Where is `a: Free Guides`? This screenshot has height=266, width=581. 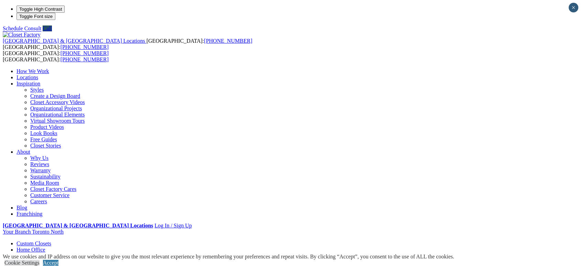 a: Free Guides is located at coordinates (44, 139).